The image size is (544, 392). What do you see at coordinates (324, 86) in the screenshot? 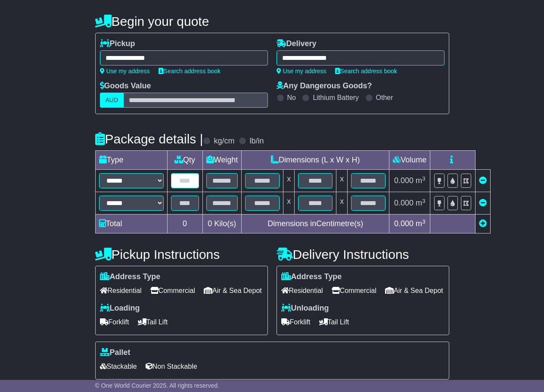
I see `label: Any Dangerous Goods?` at bounding box center [324, 86].